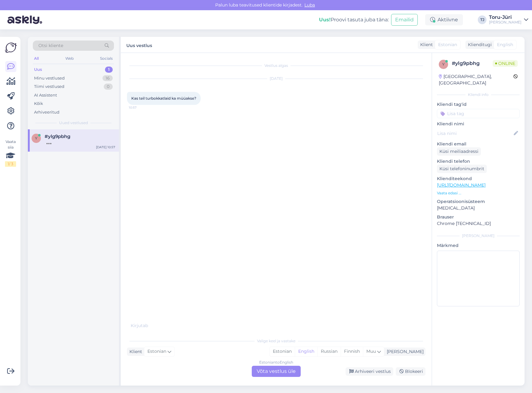 This screenshot has width=532, height=393. I want to click on span: Uued vestlused, so click(73, 123).